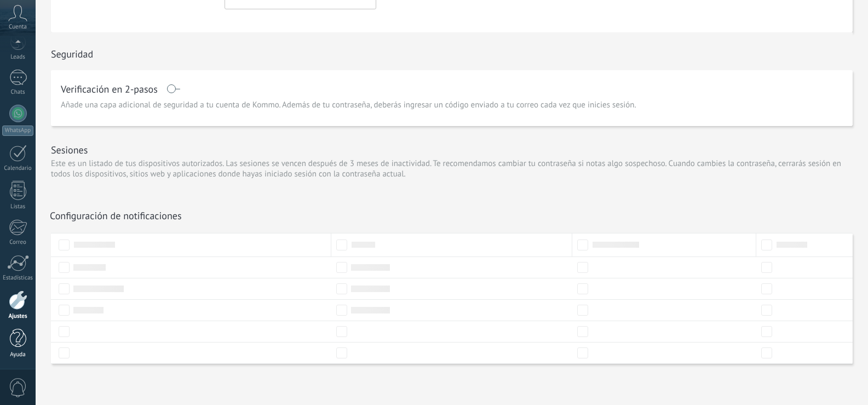 The width and height of the screenshot is (868, 405). I want to click on div: Estadísticas, so click(18, 278).